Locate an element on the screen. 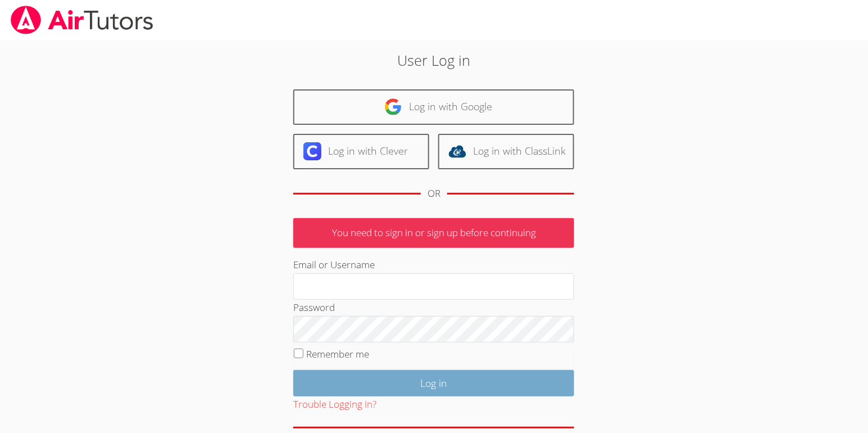 This screenshot has height=433, width=868. img: classlink-logo-d6bb404cc1216ec64c9a2012d9dc4662098be43eaf13dc465df04b49fa7ab582.svg is located at coordinates (457, 151).